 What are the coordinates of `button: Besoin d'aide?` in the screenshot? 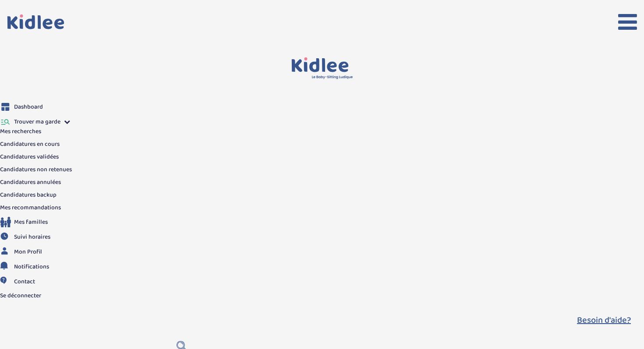 It's located at (604, 320).